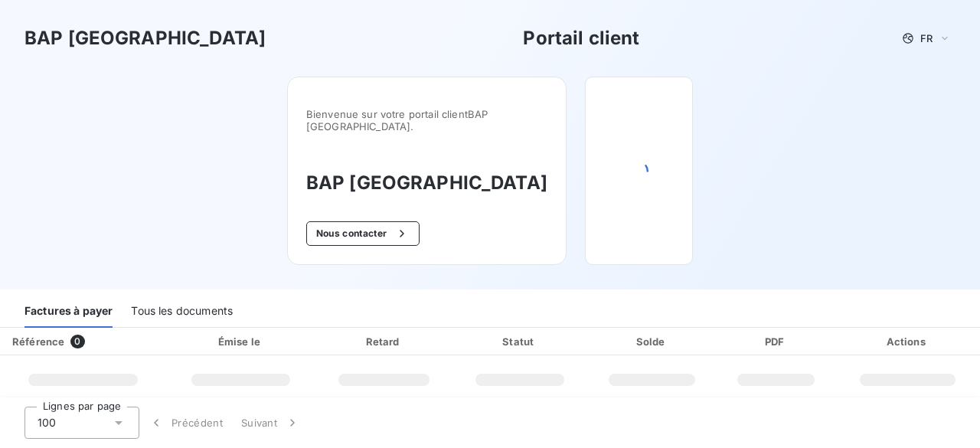 The width and height of the screenshot is (980, 448). I want to click on div: Tous les documents, so click(181, 312).